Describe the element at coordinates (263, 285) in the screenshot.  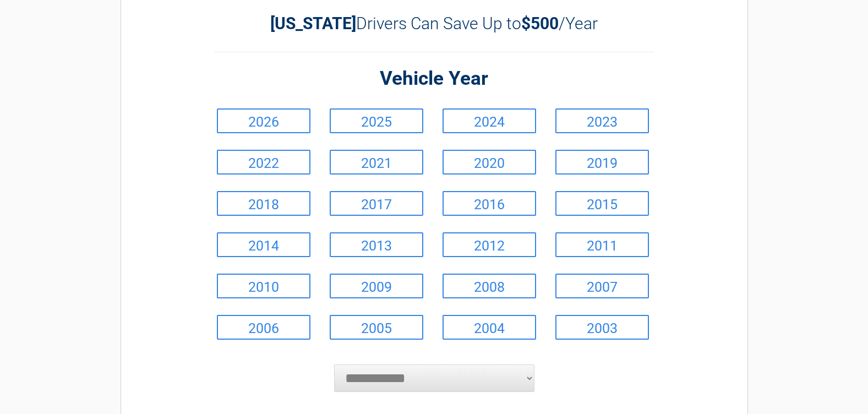
I see `a: 2010` at that location.